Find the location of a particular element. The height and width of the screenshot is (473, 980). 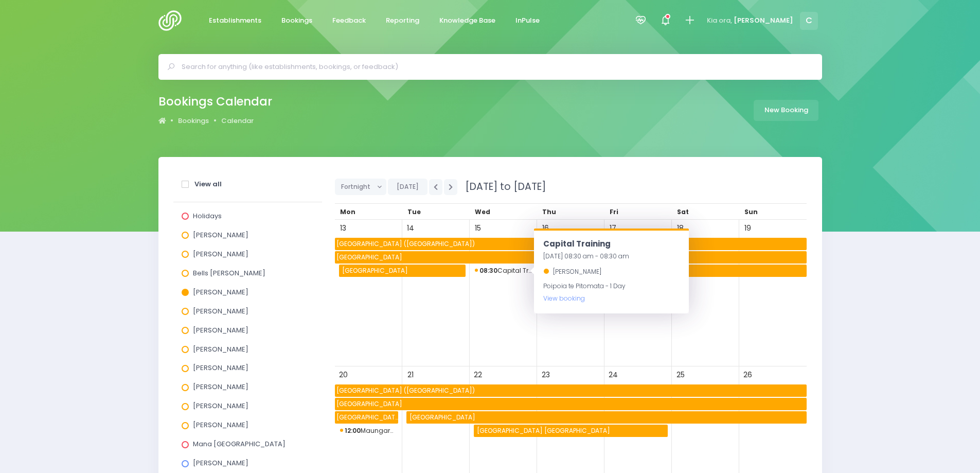

span: Paremata School is located at coordinates (607, 418).